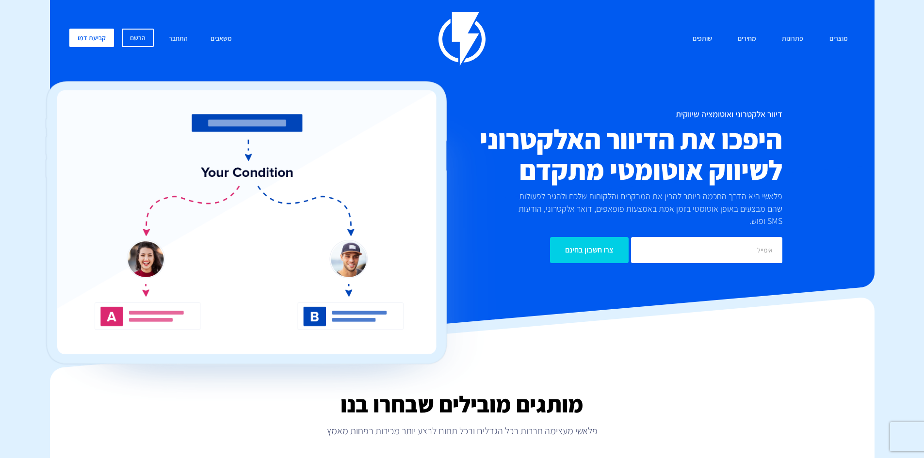  I want to click on a: מוצרים, so click(839, 39).